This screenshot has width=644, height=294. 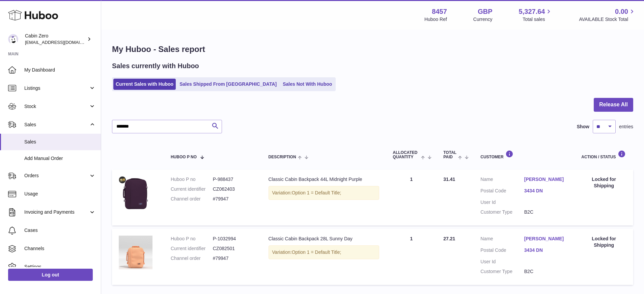 I want to click on a: 5,327.64 Total sales, so click(x=535, y=14).